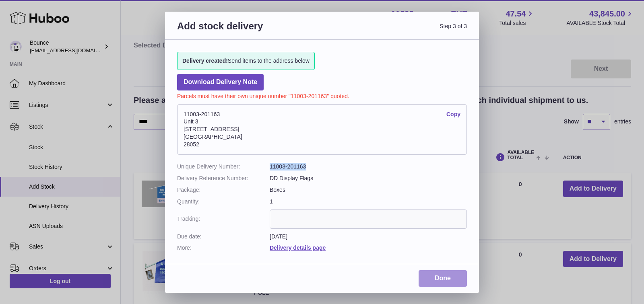 This screenshot has height=304, width=644. What do you see at coordinates (250, 31) in the screenshot?
I see `h3: Add stock delivery` at bounding box center [250, 31].